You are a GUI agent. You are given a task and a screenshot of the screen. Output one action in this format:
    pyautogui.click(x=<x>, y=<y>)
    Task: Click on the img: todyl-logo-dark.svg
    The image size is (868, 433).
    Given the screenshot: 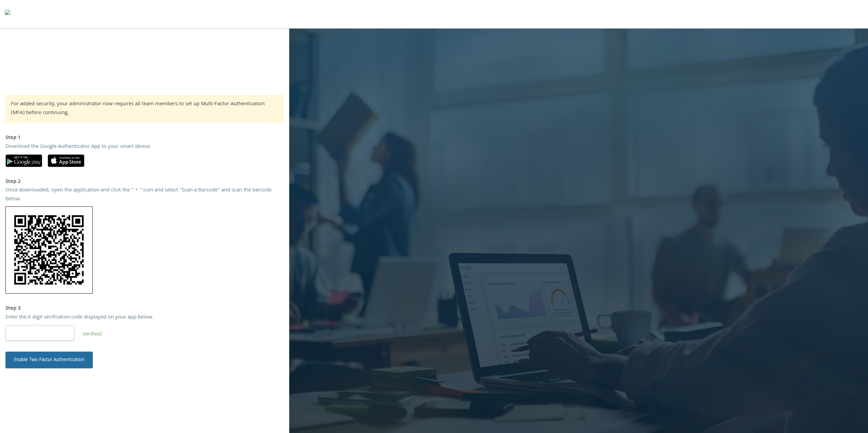 What is the action you would take?
    pyautogui.click(x=8, y=14)
    